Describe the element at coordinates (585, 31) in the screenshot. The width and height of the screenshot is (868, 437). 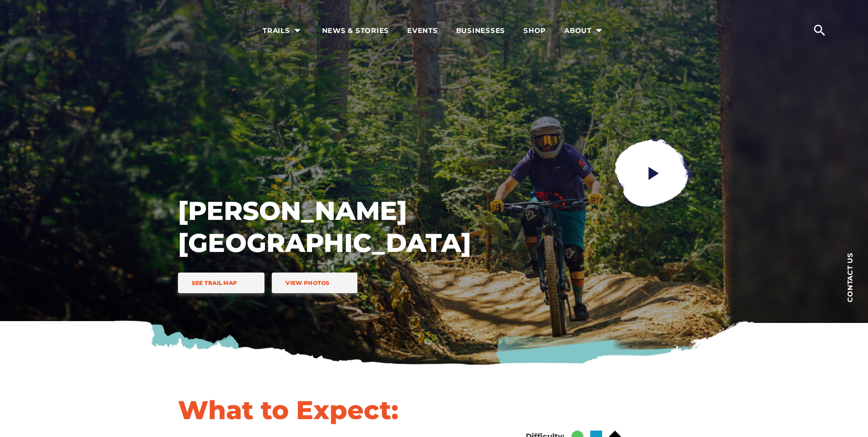
I see `span: About` at that location.